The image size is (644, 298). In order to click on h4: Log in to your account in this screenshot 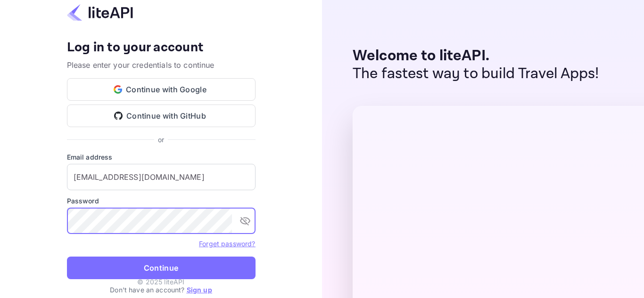, I will do `click(162, 48)`.